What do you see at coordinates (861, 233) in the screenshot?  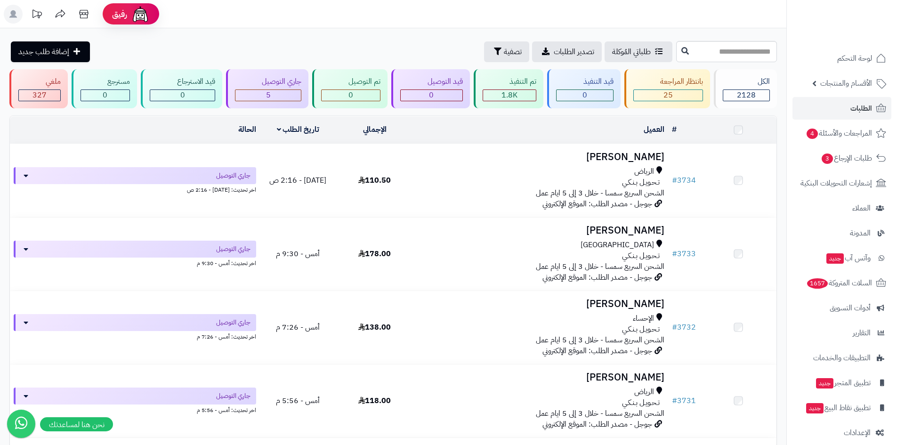 I see `span: المدونة` at bounding box center [861, 233].